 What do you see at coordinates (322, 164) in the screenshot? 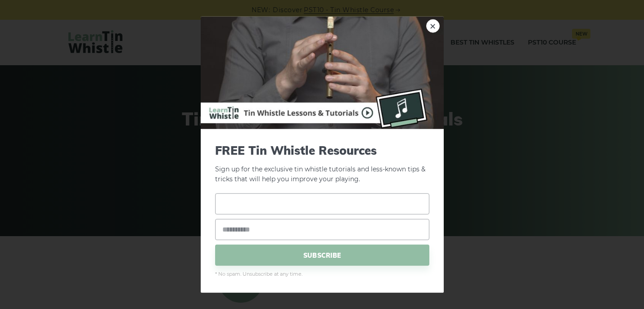
I see `p: Sign up for the exclusive tin whistle tutorials and less-known tips & tricks that will help you i...` at bounding box center [322, 164].